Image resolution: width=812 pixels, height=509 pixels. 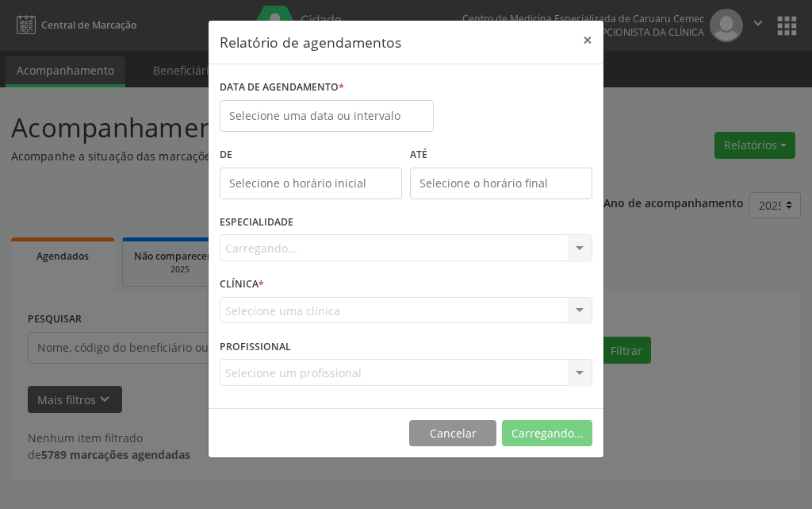 What do you see at coordinates (255, 346) in the screenshot?
I see `label: PROFISSIONAL` at bounding box center [255, 346].